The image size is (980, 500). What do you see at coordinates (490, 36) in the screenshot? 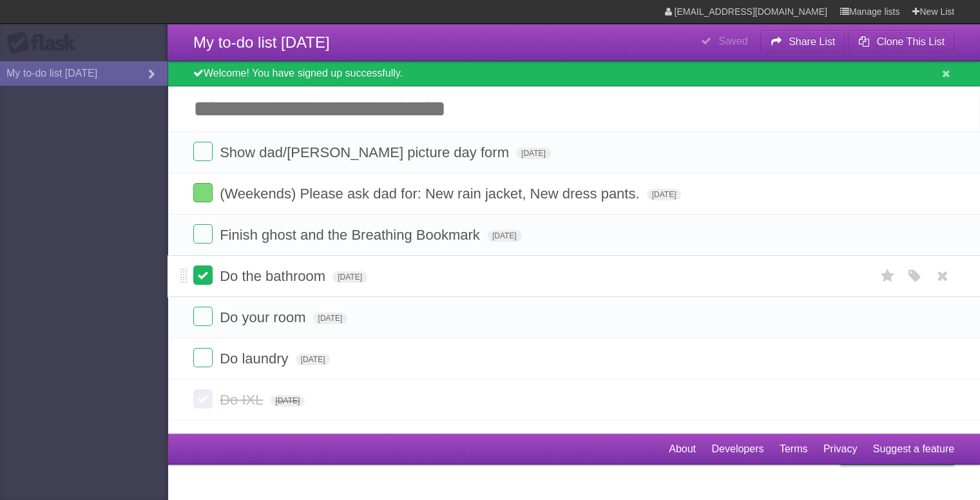
I see `div: Sort A > Z` at bounding box center [490, 36].